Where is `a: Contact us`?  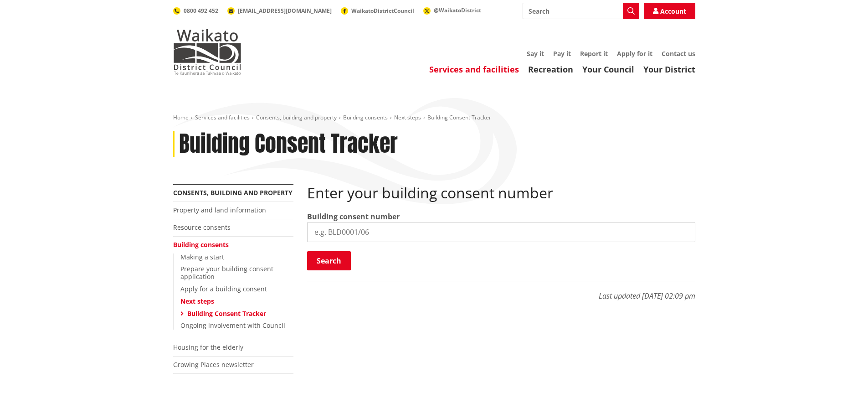 a: Contact us is located at coordinates (678, 53).